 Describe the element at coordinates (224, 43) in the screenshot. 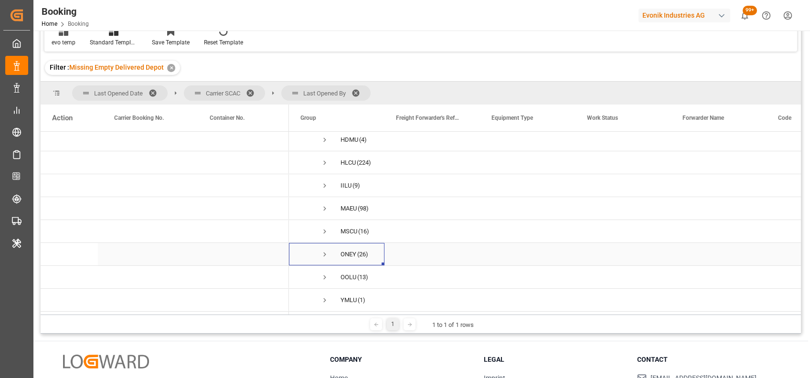

I see `div: Reset Template` at that location.